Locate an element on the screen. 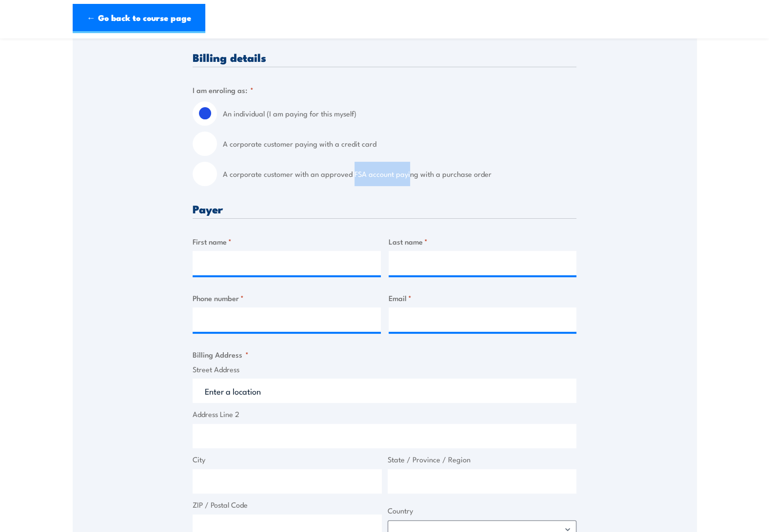  label: A corporate customer with an approved FSA account paying with a purchase order is located at coordinates (400, 174).